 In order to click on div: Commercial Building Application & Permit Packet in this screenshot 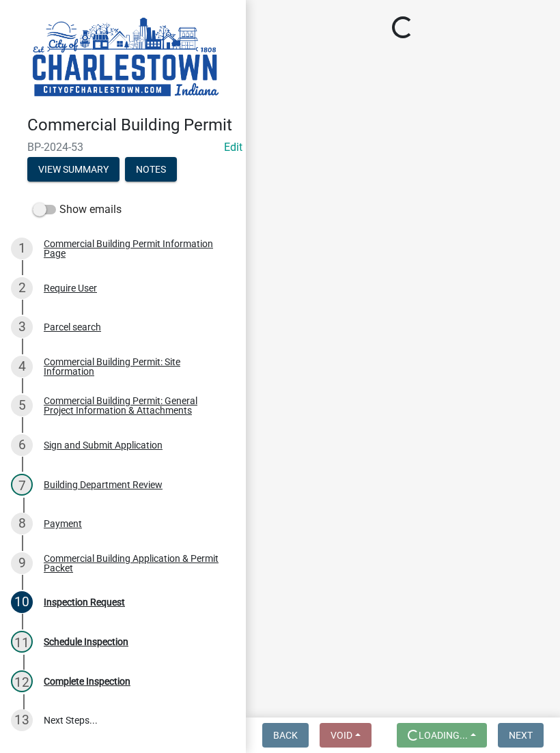, I will do `click(134, 563)`.